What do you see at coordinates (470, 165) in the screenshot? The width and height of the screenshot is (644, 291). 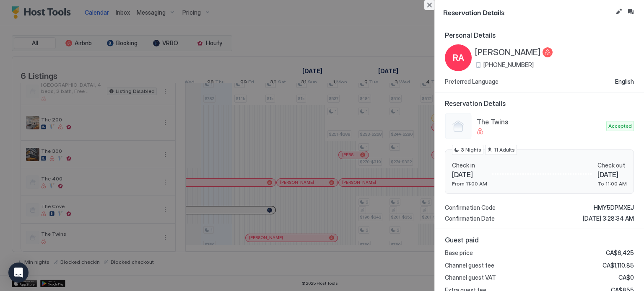 I see `span: Check in` at bounding box center [470, 165].